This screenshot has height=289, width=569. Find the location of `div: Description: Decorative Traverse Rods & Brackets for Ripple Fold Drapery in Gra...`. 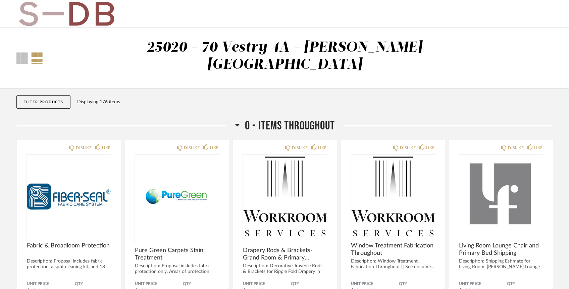

div: Description: Decorative Traverse Rods & Brackets for Ripple Fold Drapery in Gra... is located at coordinates (285, 272).